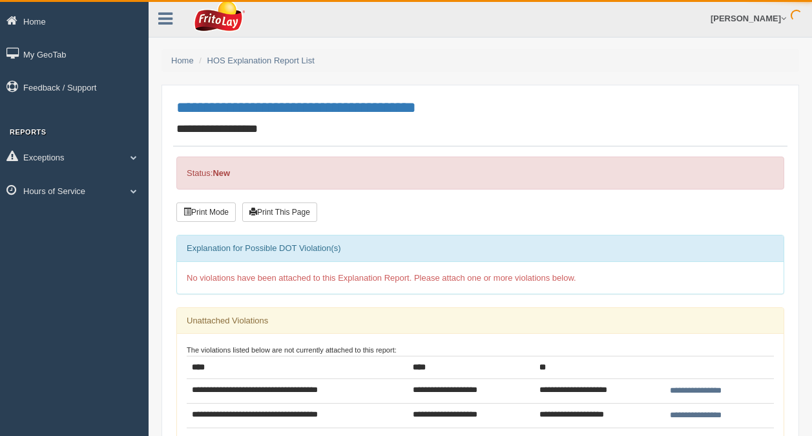 This screenshot has height=436, width=812. I want to click on button: Print This Page, so click(280, 212).